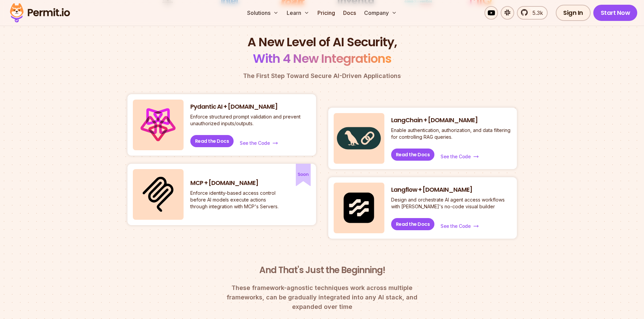 The width and height of the screenshot is (644, 319). I want to click on a: Pricing, so click(326, 13).